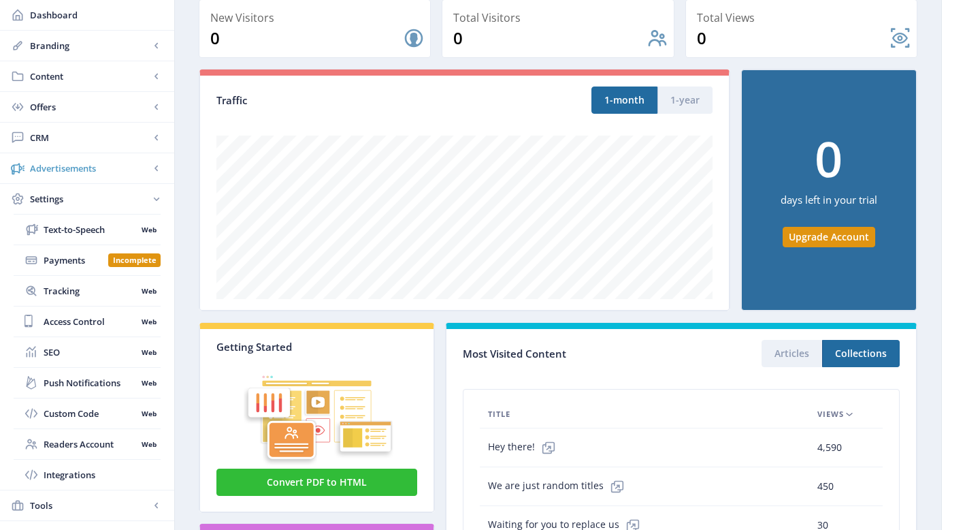  I want to click on button: 1-month, so click(624, 100).